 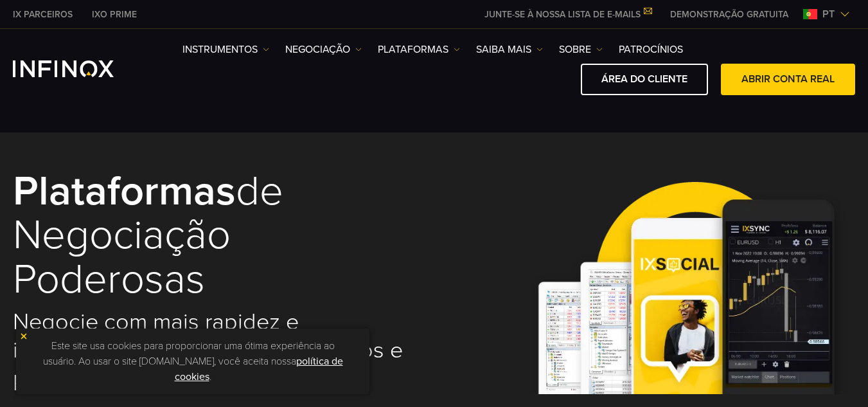 I want to click on strong: Plataformas, so click(x=124, y=191).